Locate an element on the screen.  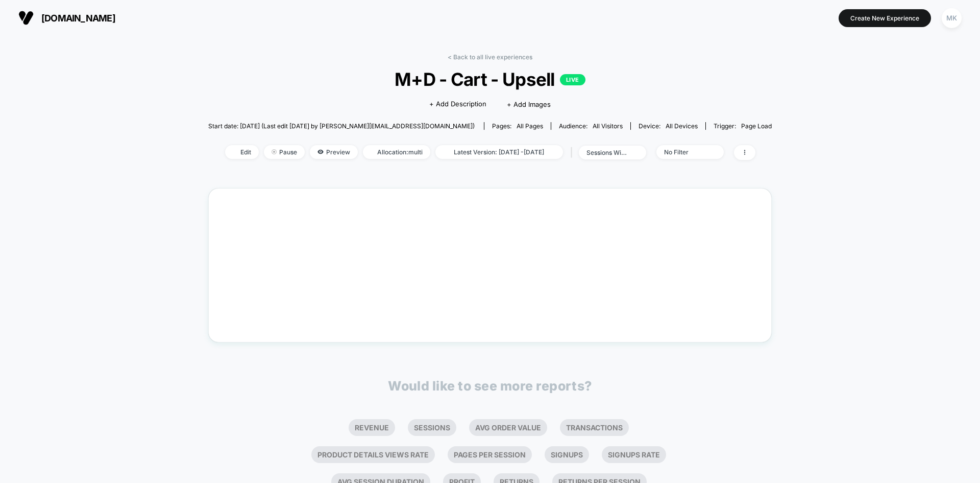
p: Would like to see more reports? is located at coordinates (490, 386).